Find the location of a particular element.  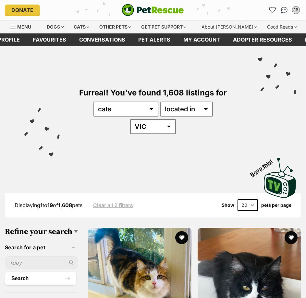

a: Clear all 2 filters is located at coordinates (113, 205).